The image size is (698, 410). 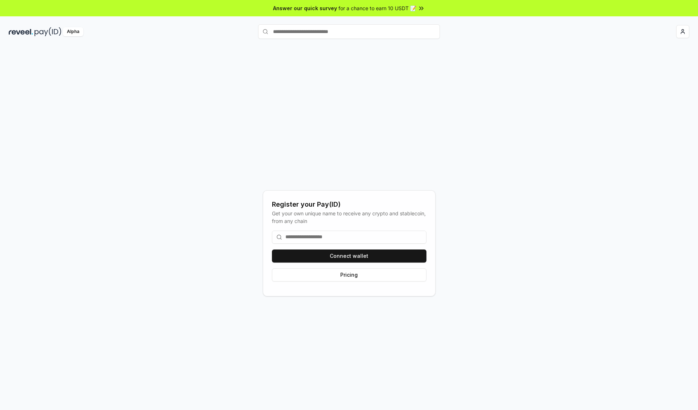 What do you see at coordinates (377, 8) in the screenshot?
I see `span: for a chance to earn 10 USDT 📝` at bounding box center [377, 8].